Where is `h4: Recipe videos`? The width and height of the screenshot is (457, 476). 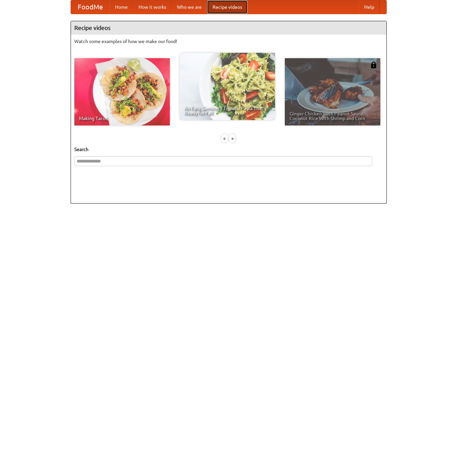 h4: Recipe videos is located at coordinates (228, 28).